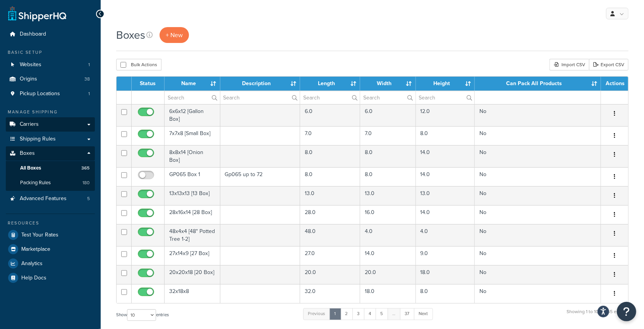 This screenshot has height=329, width=644. Describe the element at coordinates (50, 249) in the screenshot. I see `a: Marketplace` at that location.